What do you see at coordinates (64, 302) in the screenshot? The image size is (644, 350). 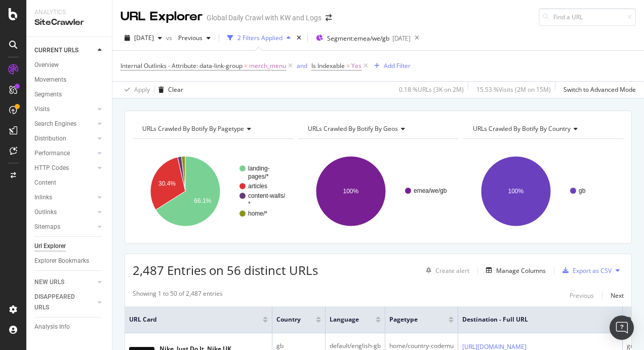 I see `a: DISAPPEARED URLS` at bounding box center [64, 302].